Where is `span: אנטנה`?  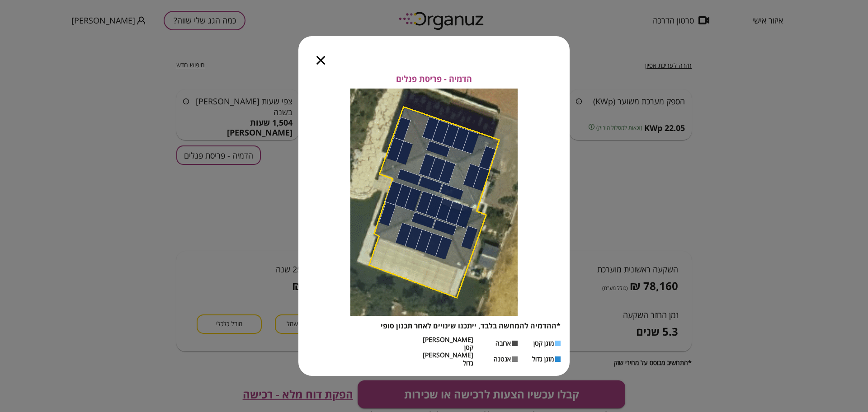 span: אנטנה is located at coordinates (502, 358).